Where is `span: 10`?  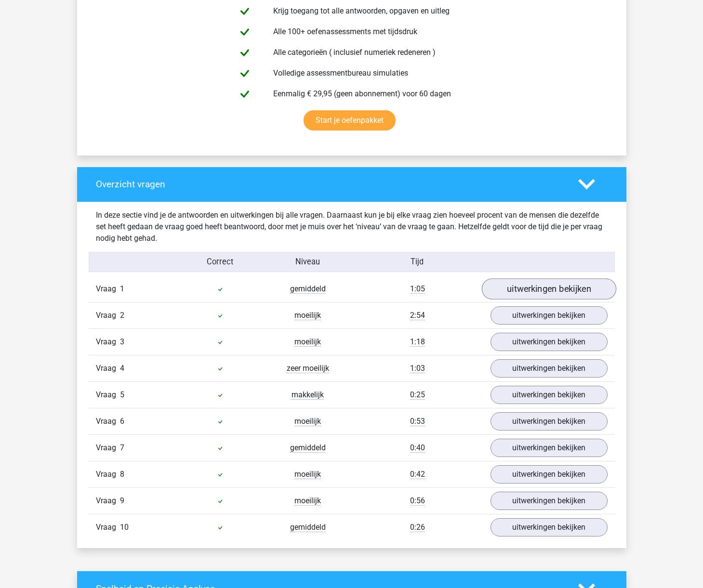
span: 10 is located at coordinates (124, 527).